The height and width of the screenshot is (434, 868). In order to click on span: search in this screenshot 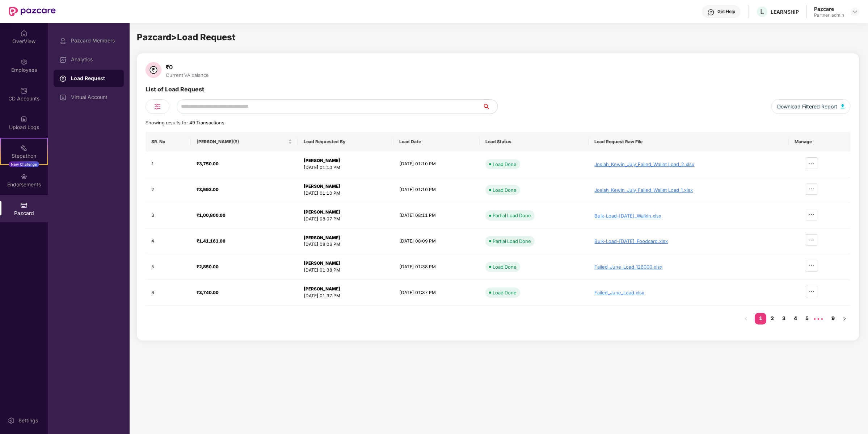, I will do `click(490, 107)`.